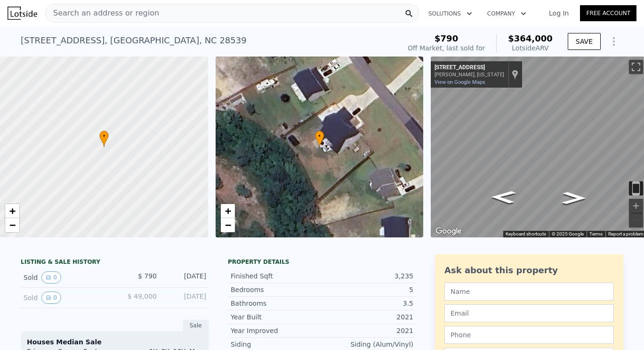 The image size is (644, 350). I want to click on div: Finished Sqft, so click(277, 276).